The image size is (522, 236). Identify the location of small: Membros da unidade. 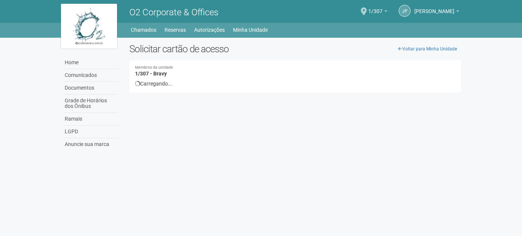
(295, 68).